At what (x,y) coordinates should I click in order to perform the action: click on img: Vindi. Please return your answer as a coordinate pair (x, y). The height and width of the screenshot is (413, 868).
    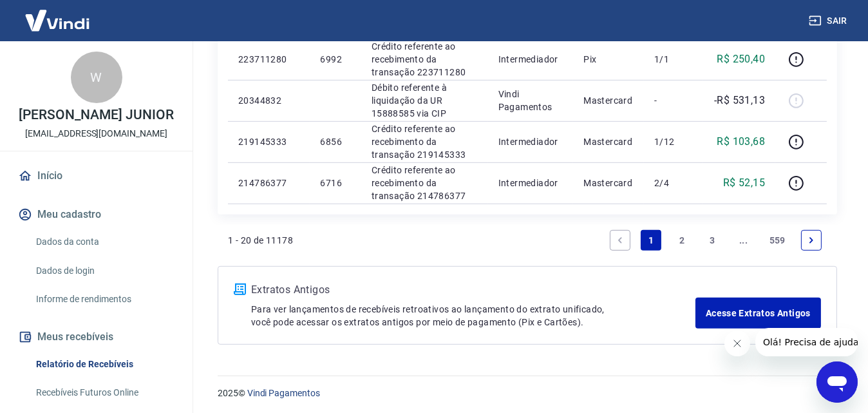
    Looking at the image, I should click on (57, 20).